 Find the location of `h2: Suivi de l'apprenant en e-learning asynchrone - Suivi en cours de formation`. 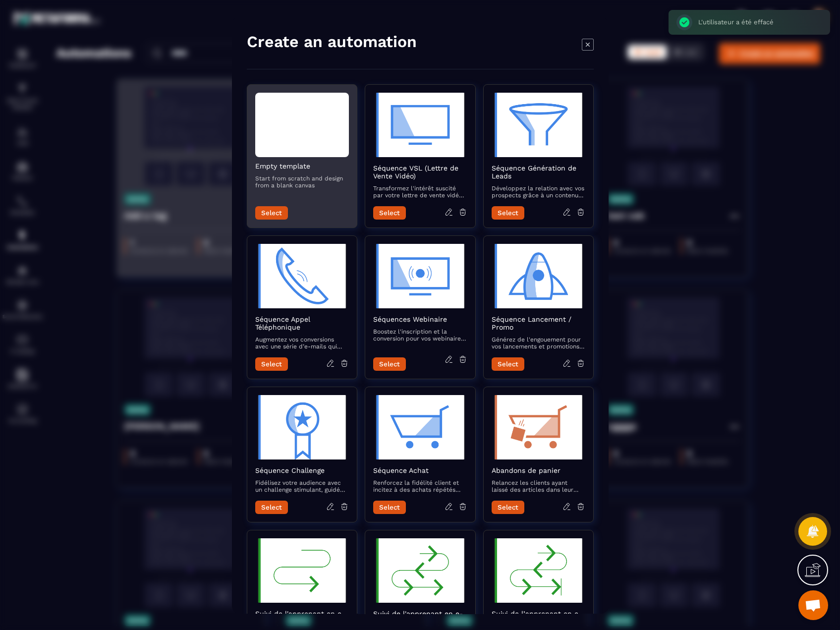

h2: Suivi de l'apprenant en e-learning asynchrone - Suivi en cours de formation is located at coordinates (420, 617).